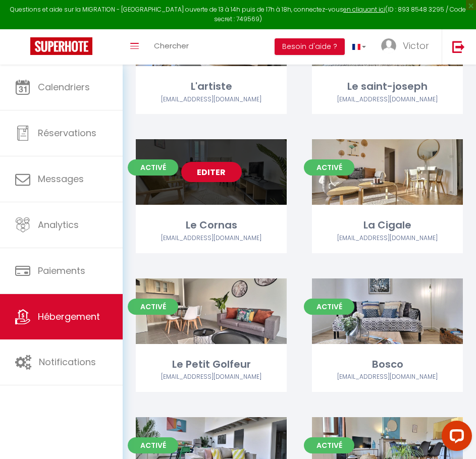 Image resolution: width=476 pixels, height=459 pixels. I want to click on span: Hébergement, so click(69, 317).